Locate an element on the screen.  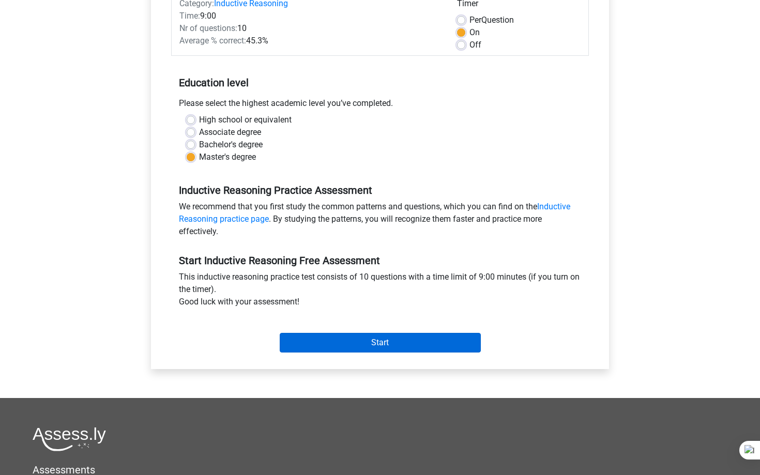
div: We recommend that you first study the common patterns and questions, which you can find on the . ... is located at coordinates (380, 221).